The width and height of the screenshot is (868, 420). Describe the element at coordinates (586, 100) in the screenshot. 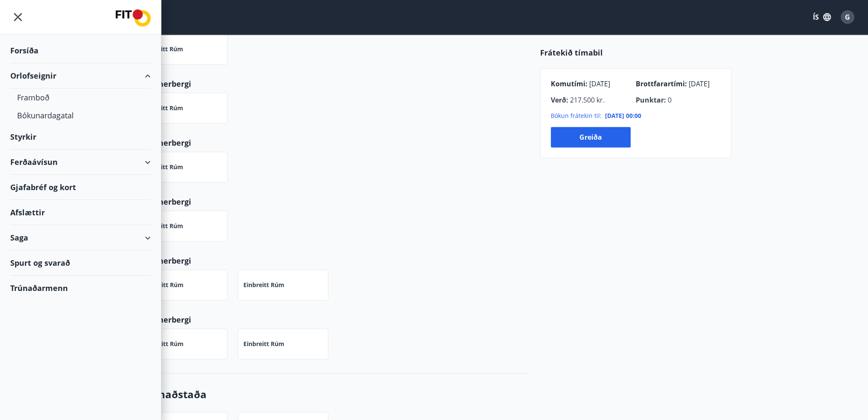

I see `span: 217.500 kr.` at that location.